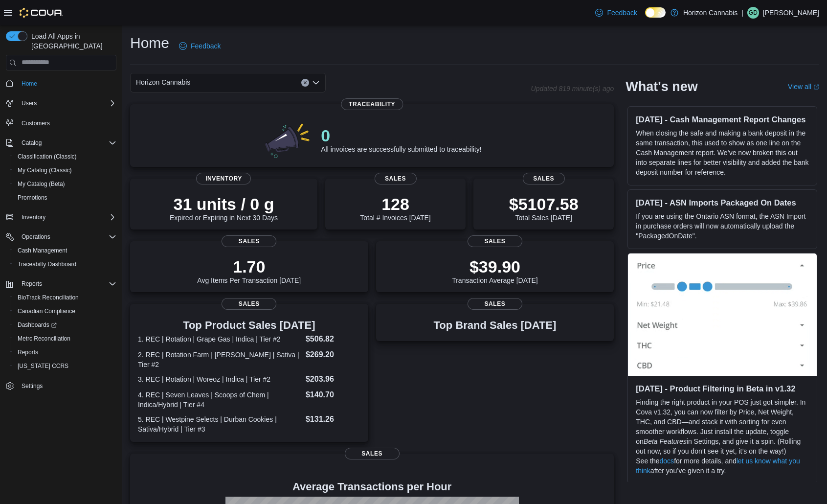 The image size is (827, 504). I want to click on a: Traceabilty Dashboard, so click(47, 264).